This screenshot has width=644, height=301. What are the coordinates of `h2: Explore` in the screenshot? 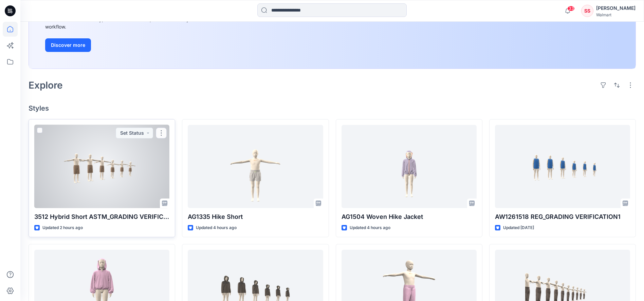 It's located at (46, 85).